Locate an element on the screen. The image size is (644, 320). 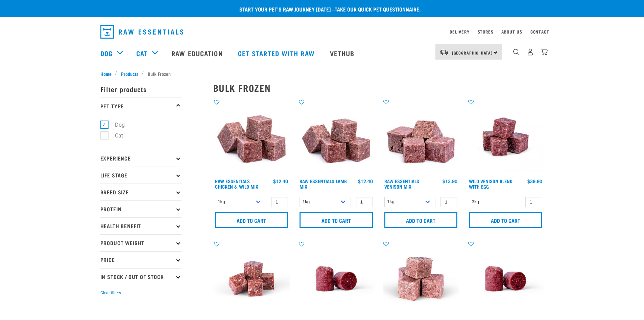
span: Products is located at coordinates (130, 74).